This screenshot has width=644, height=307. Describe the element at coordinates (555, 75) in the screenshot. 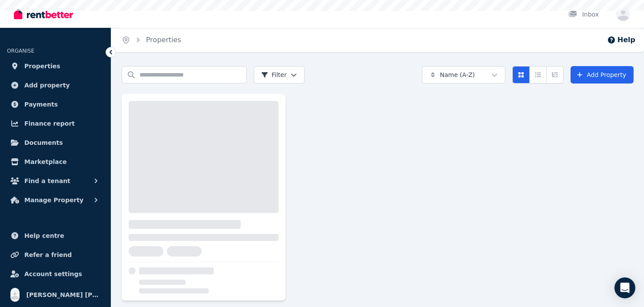

I see `button: Expanded list view` at that location.